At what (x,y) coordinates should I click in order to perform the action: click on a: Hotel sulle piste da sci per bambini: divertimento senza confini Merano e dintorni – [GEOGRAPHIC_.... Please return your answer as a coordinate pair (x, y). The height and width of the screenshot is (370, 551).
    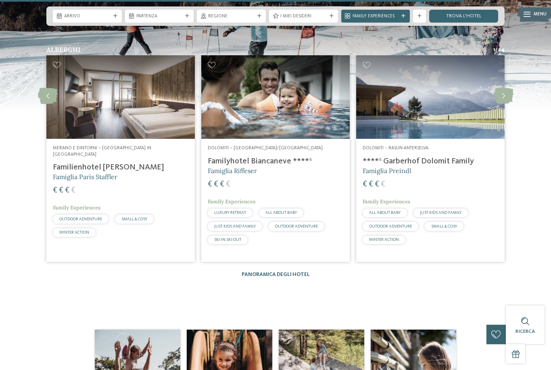
    Looking at the image, I should click on (121, 158).